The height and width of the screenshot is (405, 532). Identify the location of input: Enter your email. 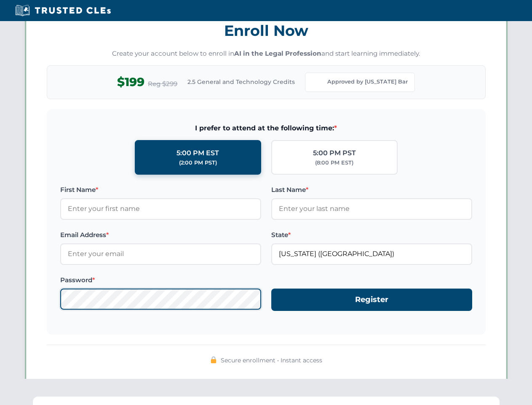
(161, 254).